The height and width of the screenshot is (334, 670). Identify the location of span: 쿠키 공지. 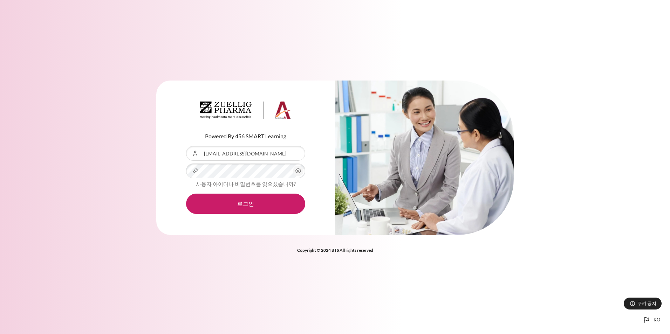
(647, 304).